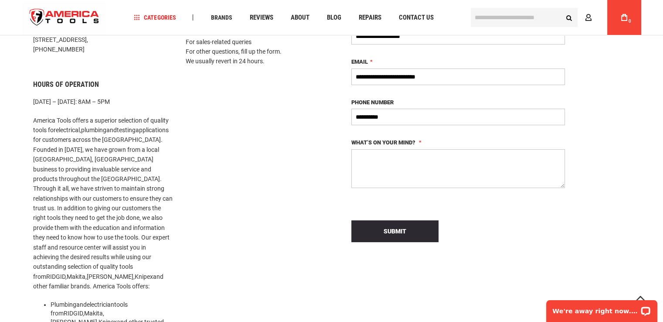 This screenshot has height=322, width=663. What do you see at coordinates (103, 85) in the screenshot?
I see `h6: Hours of Operation` at bounding box center [103, 85].